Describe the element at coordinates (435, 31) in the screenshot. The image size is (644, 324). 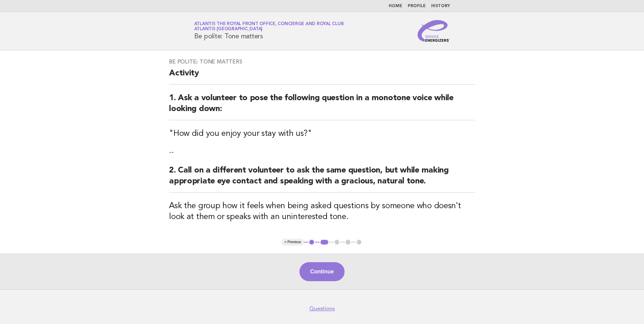
I see `img: Service Energizers` at that location.